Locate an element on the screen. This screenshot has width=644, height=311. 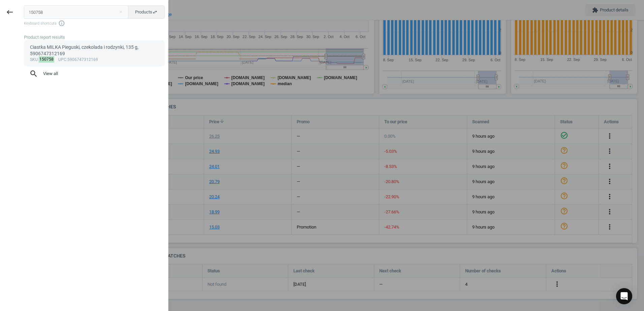
button: Productsswap_horiz is located at coordinates (146, 12).